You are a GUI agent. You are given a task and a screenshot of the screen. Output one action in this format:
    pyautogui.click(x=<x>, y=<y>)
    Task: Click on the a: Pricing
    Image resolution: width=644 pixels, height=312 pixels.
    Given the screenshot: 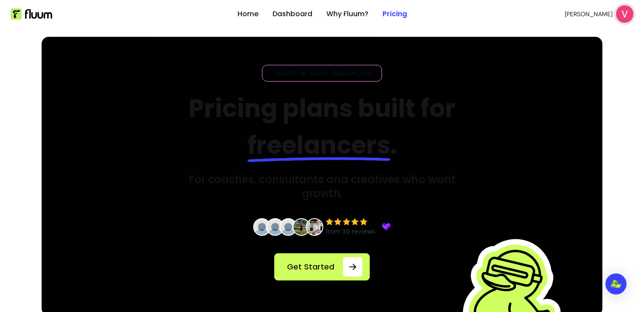 What is the action you would take?
    pyautogui.click(x=395, y=14)
    